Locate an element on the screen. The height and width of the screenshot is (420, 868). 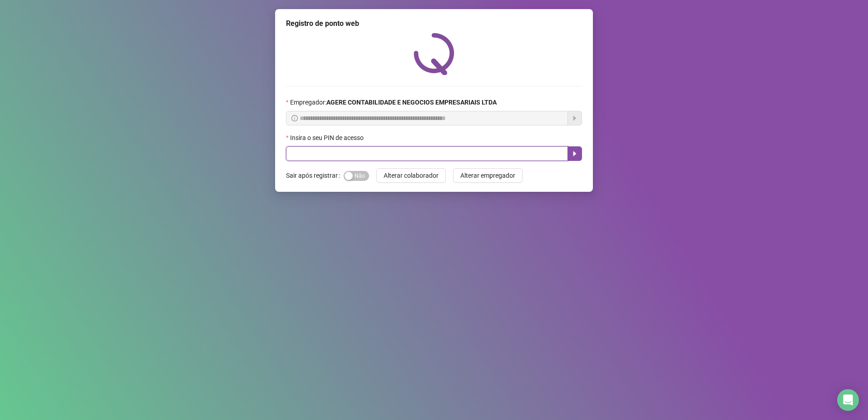
button: Alterar empregador is located at coordinates (488, 175).